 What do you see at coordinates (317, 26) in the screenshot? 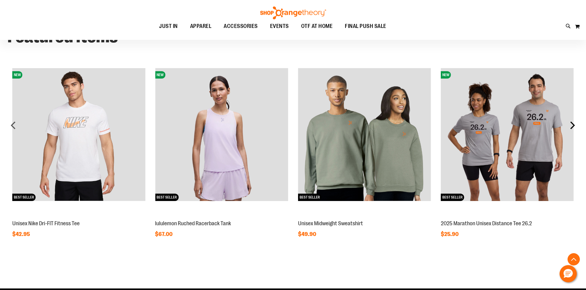
I see `a: OTF AT HOME` at bounding box center [317, 26].